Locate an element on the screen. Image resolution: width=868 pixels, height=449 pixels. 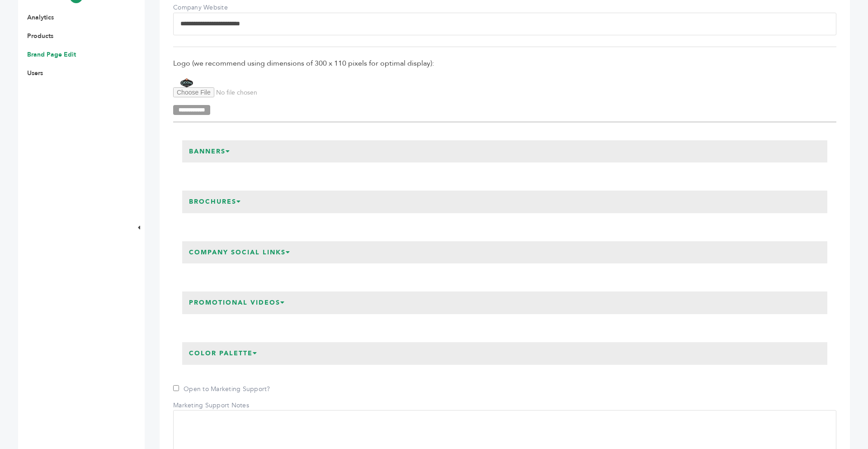
h3: Color Palette is located at coordinates (223, 354).